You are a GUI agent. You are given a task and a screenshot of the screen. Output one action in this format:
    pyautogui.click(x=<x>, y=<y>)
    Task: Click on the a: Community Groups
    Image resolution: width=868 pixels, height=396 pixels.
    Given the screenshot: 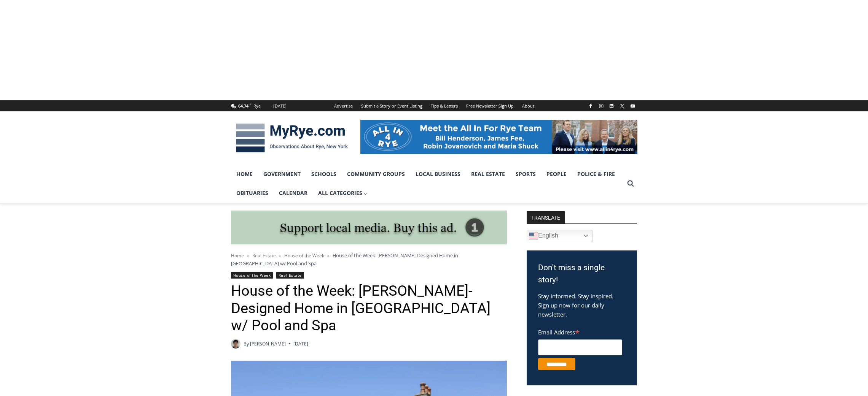 What is the action you would take?
    pyautogui.click(x=376, y=174)
    